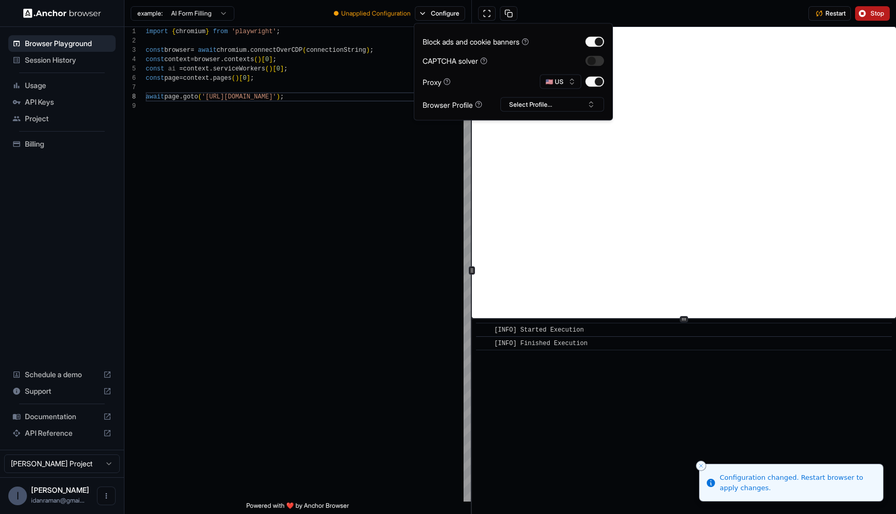 The image size is (896, 514). What do you see at coordinates (62, 102) in the screenshot?
I see `div: API Keys` at bounding box center [62, 102].